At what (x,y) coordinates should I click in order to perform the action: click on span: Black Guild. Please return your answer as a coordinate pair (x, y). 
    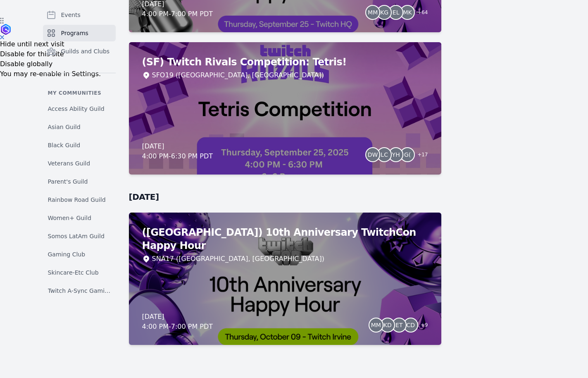
    Looking at the image, I should click on (64, 145).